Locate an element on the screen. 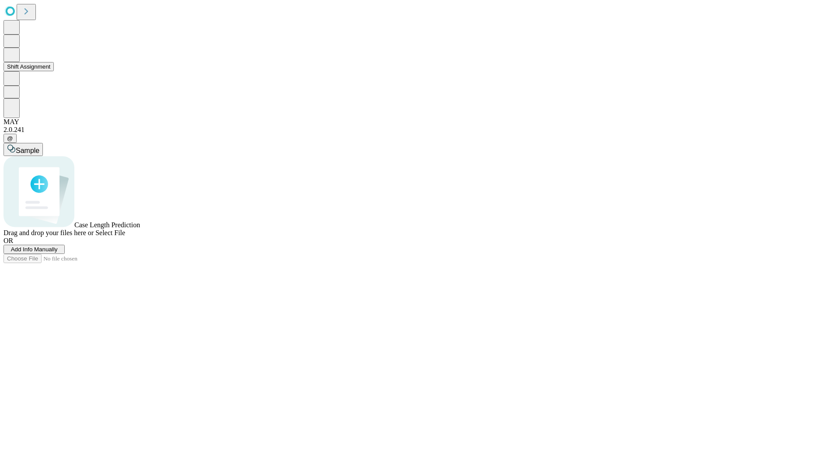 The width and height of the screenshot is (840, 472). span: Sample is located at coordinates (28, 150).